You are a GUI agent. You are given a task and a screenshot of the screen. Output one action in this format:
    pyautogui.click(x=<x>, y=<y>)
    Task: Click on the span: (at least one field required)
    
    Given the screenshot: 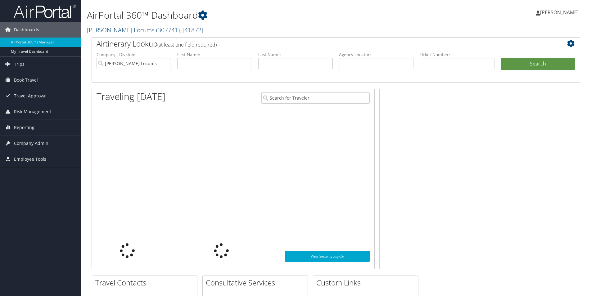 What is the action you would take?
    pyautogui.click(x=187, y=45)
    